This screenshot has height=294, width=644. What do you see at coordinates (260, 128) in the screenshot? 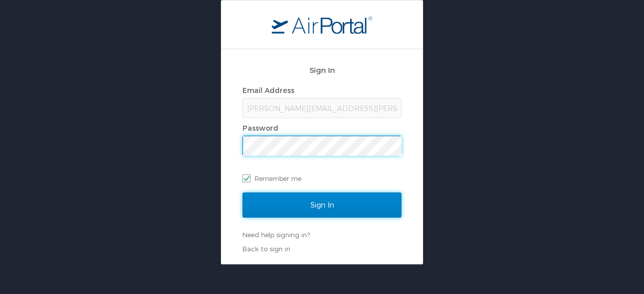
I see `label: Password` at bounding box center [260, 128].